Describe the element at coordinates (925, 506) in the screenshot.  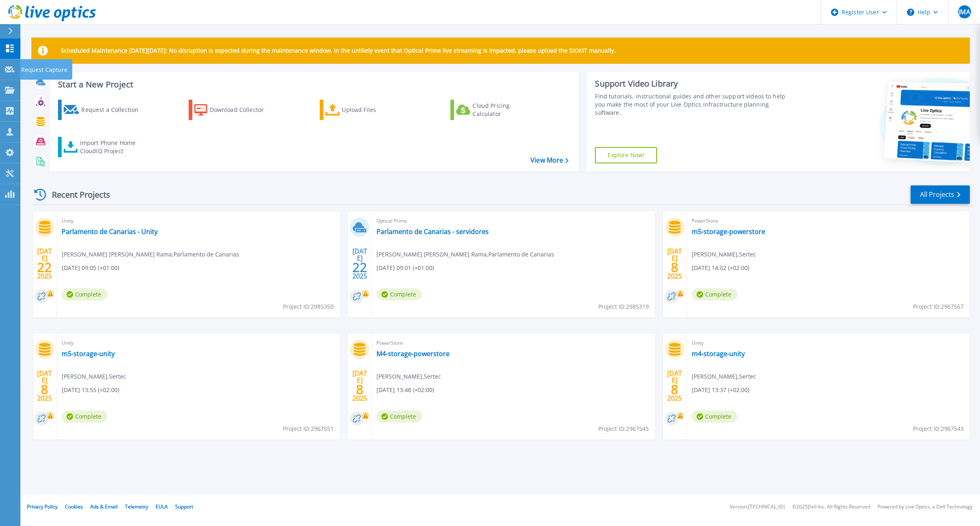
I see `li: Powered by Live Optics, a Dell Technology` at that location.